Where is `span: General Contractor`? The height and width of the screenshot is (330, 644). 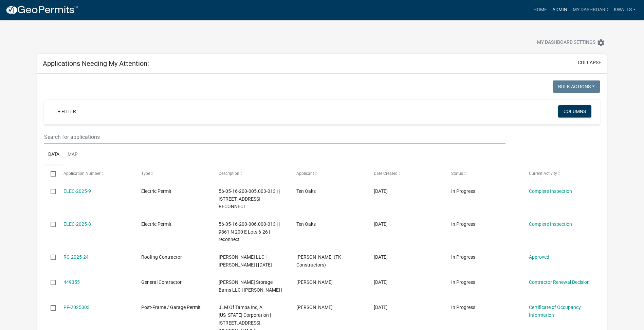
span: General Contractor is located at coordinates (161, 282).